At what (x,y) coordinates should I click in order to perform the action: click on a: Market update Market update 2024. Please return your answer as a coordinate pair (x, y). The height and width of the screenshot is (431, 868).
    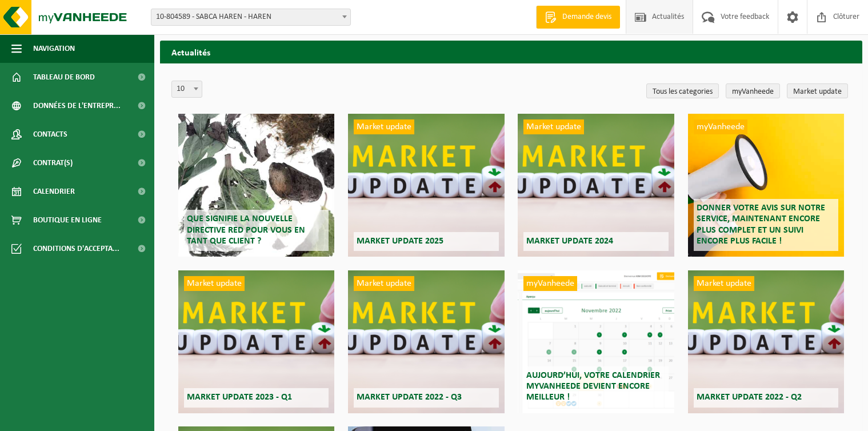
    Looking at the image, I should click on (596, 185).